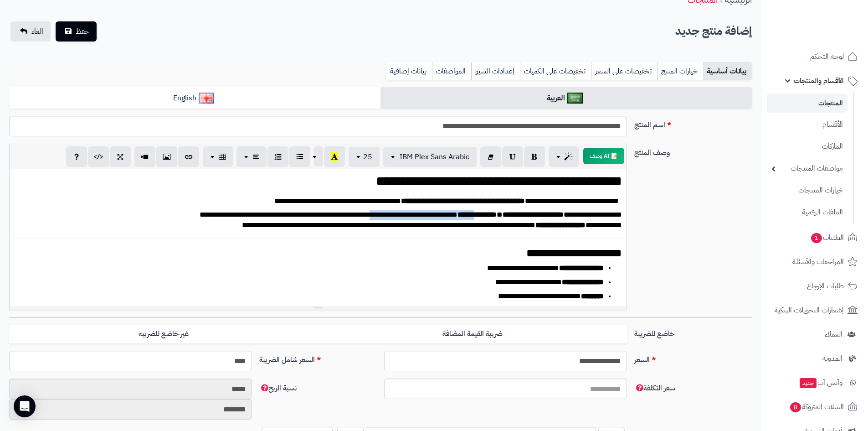  What do you see at coordinates (796, 407) in the screenshot?
I see `span: 8` at bounding box center [796, 407].